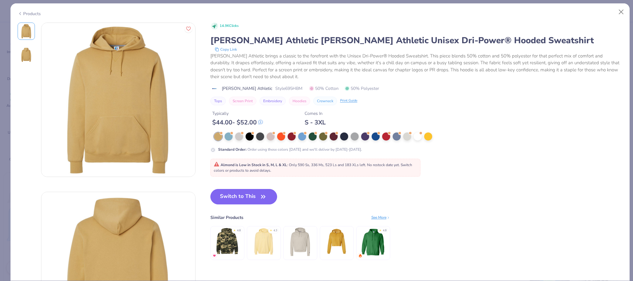 The width and height of the screenshot is (633, 281). I want to click on button: copy to clipboard, so click(226, 49).